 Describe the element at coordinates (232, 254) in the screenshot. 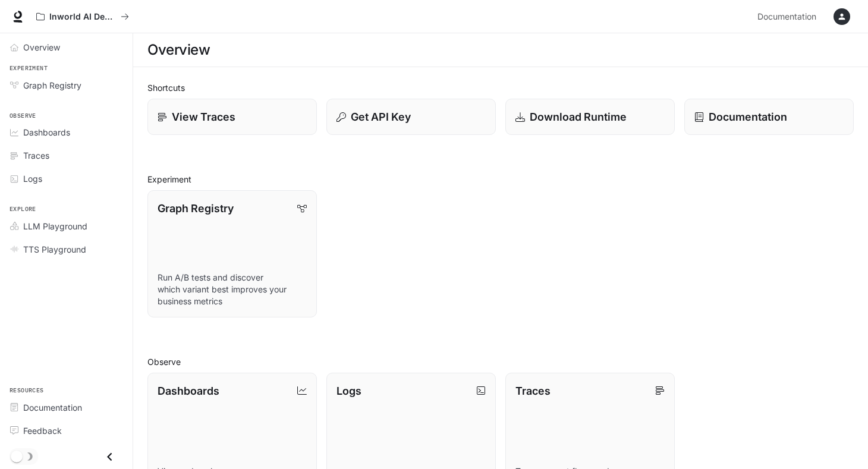

I see `a: Graph RegistryRun A/B tests and discover which variant best improves your business metrics` at that location.